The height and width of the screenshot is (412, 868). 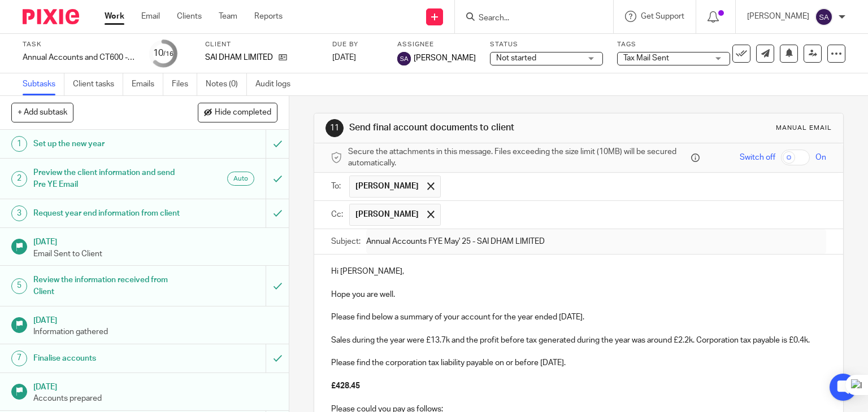 What do you see at coordinates (106, 286) in the screenshot?
I see `h1: Review the information received from Client` at bounding box center [106, 286].